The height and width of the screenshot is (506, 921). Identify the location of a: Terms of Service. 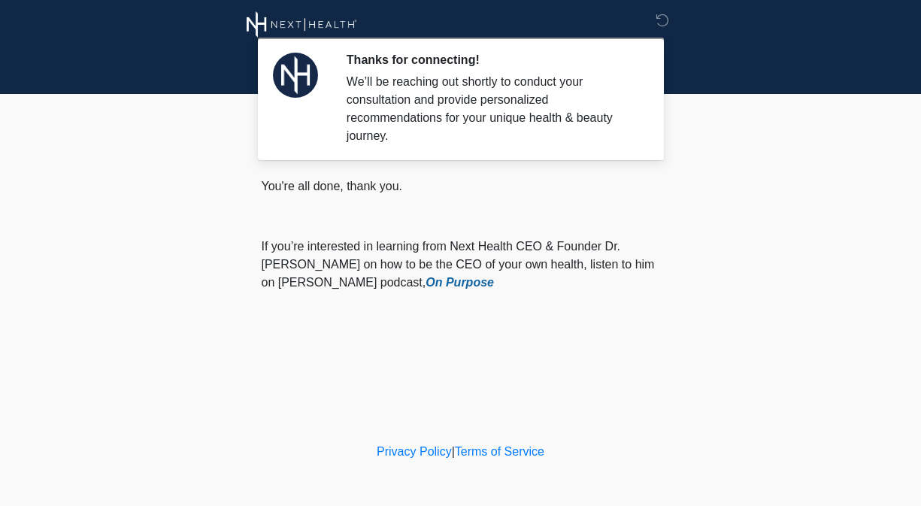
(499, 451).